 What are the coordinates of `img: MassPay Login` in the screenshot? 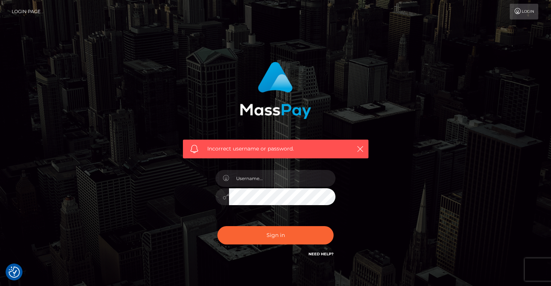 It's located at (275, 90).